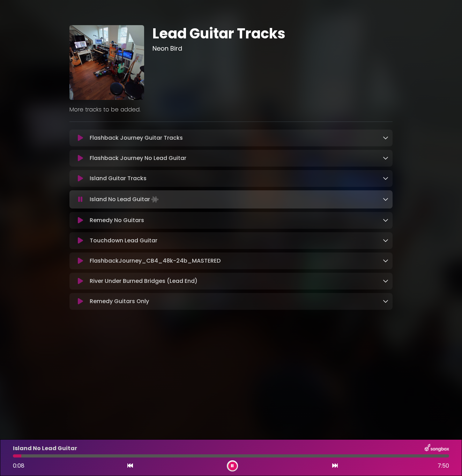  What do you see at coordinates (272, 49) in the screenshot?
I see `h3: Neon Bird` at bounding box center [272, 49].